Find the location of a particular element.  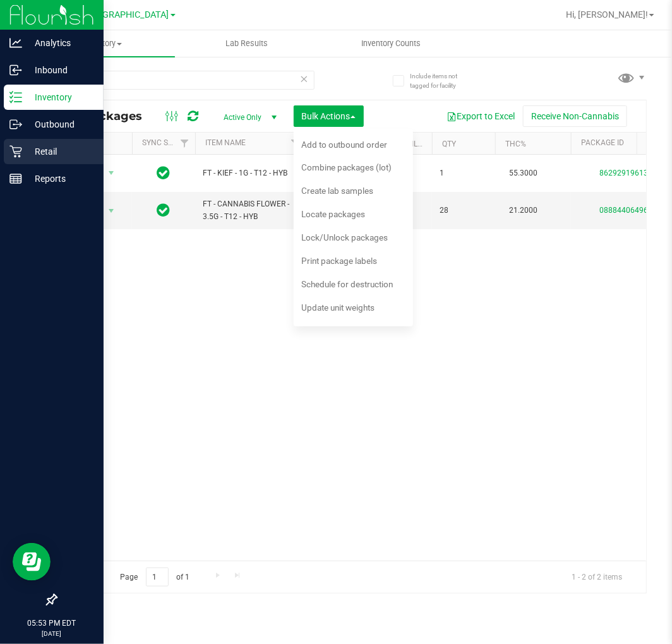

inline-svg: Inventory is located at coordinates (16, 98).